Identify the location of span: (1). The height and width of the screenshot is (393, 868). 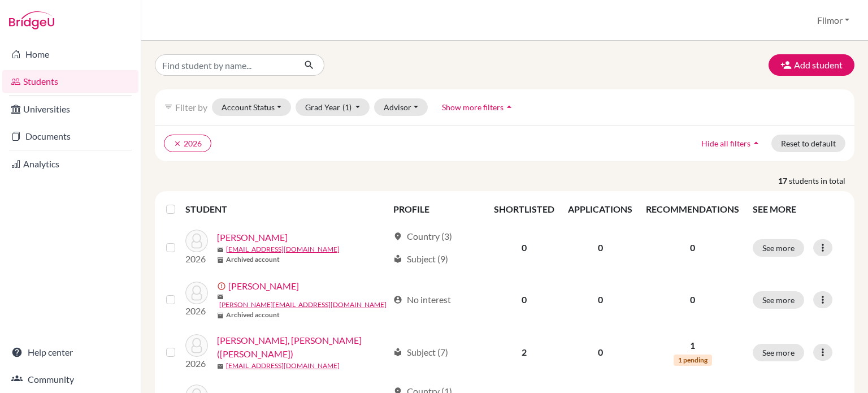
(347, 107).